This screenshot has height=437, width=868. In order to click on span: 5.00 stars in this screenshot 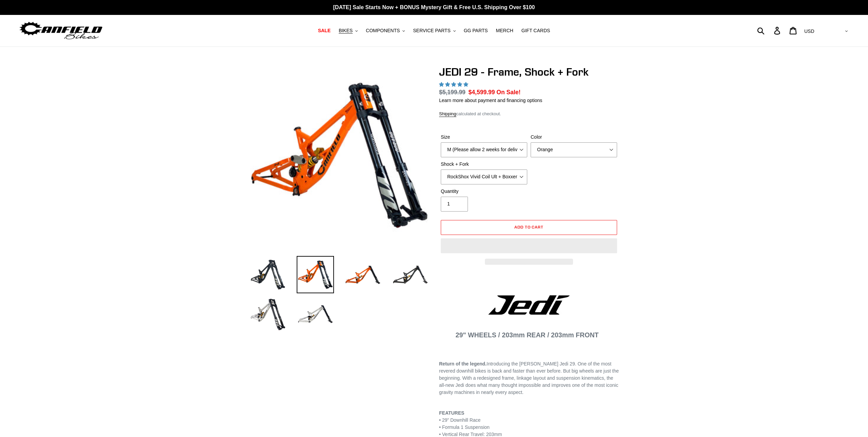, I will do `click(455, 84)`.